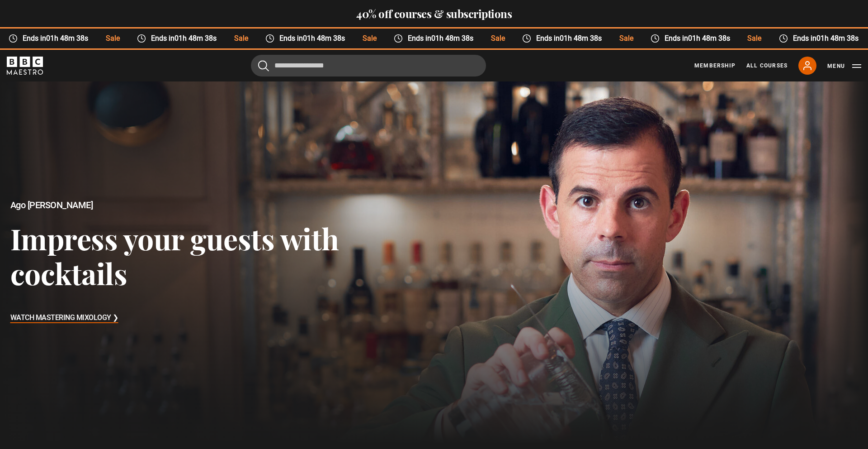 The height and width of the screenshot is (449, 868). What do you see at coordinates (368, 65) in the screenshot?
I see `input: Search` at bounding box center [368, 65].